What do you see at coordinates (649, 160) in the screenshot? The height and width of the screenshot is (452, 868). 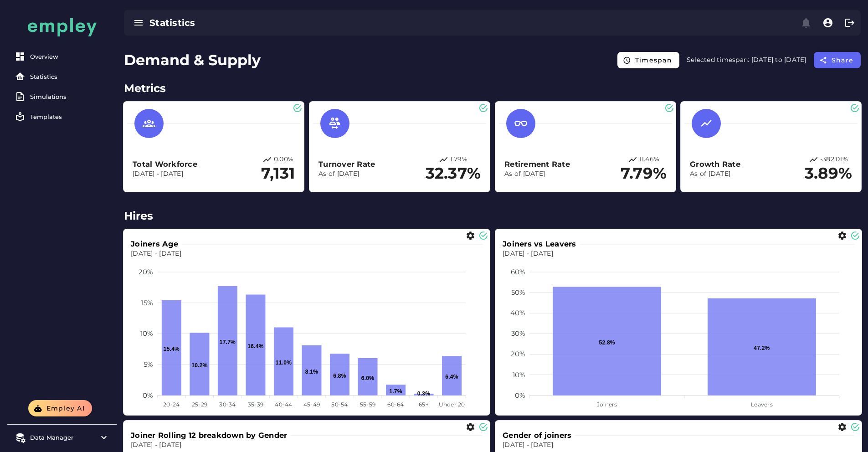 I see `p: 11.46%` at bounding box center [649, 160].